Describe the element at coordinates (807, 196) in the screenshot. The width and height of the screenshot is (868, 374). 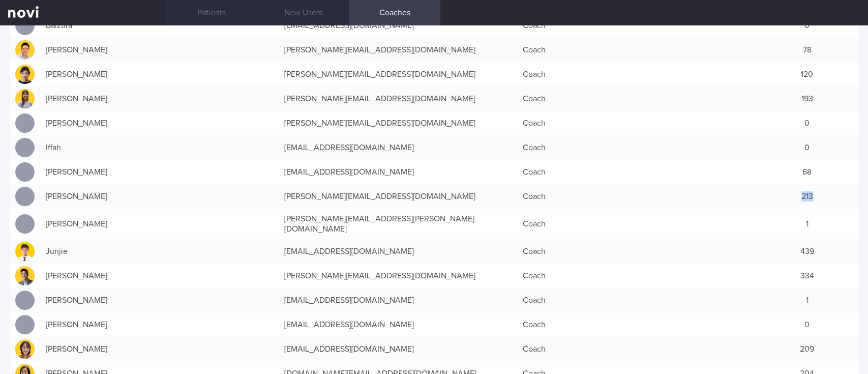
I see `div: 213` at that location.